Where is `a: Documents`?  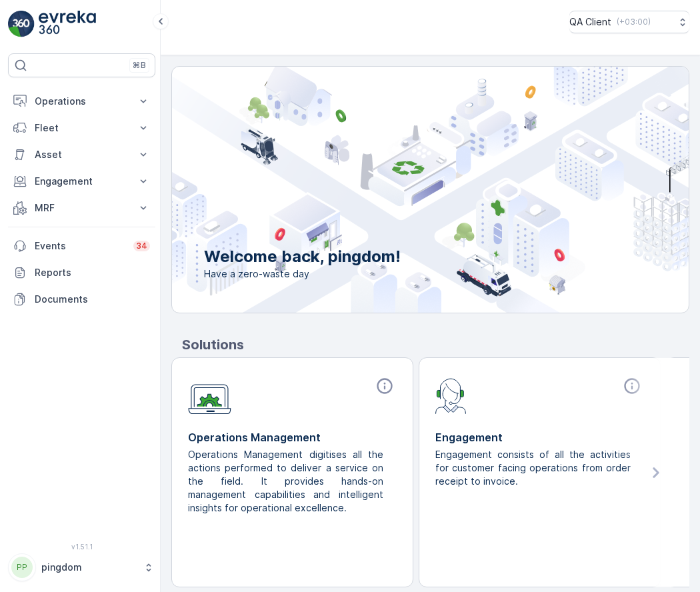 a: Documents is located at coordinates (81, 300).